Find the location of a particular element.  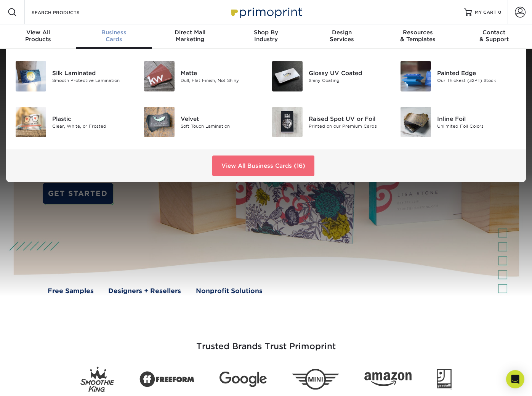

div: Shiny Coating is located at coordinates (348, 81).